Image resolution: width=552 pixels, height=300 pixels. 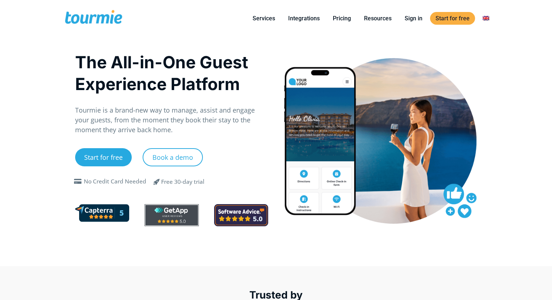 I want to click on a: Services, so click(x=264, y=18).